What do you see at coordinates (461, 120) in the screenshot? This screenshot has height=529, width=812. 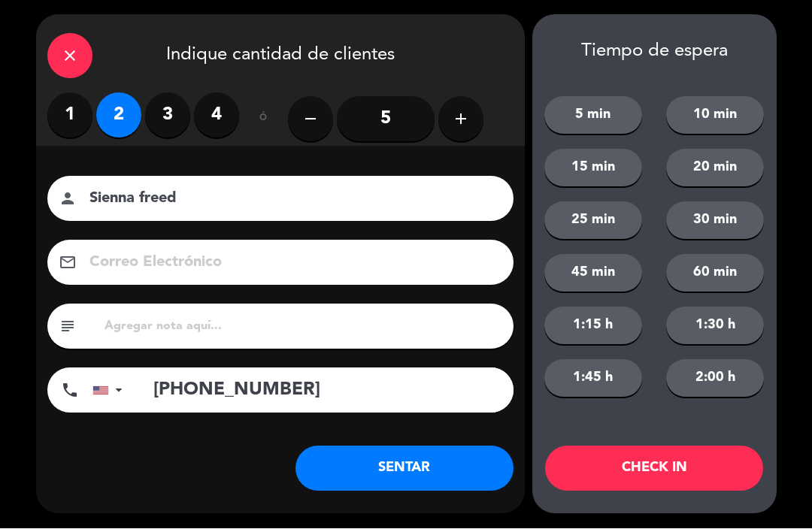 I see `i: add` at bounding box center [461, 120].